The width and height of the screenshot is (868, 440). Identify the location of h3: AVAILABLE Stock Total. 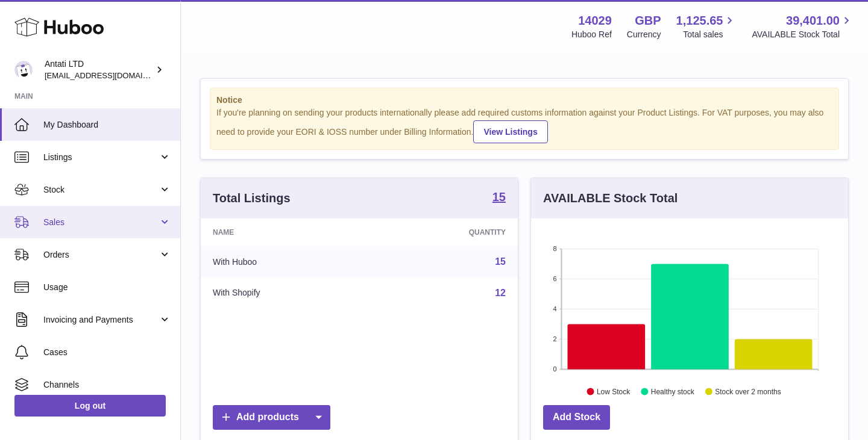
(610, 198).